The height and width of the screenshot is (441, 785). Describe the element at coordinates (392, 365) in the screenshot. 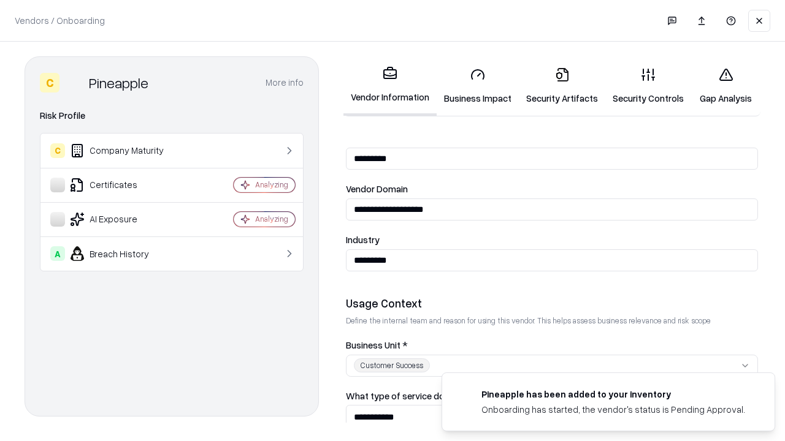

I see `div: Customer Success` at that location.